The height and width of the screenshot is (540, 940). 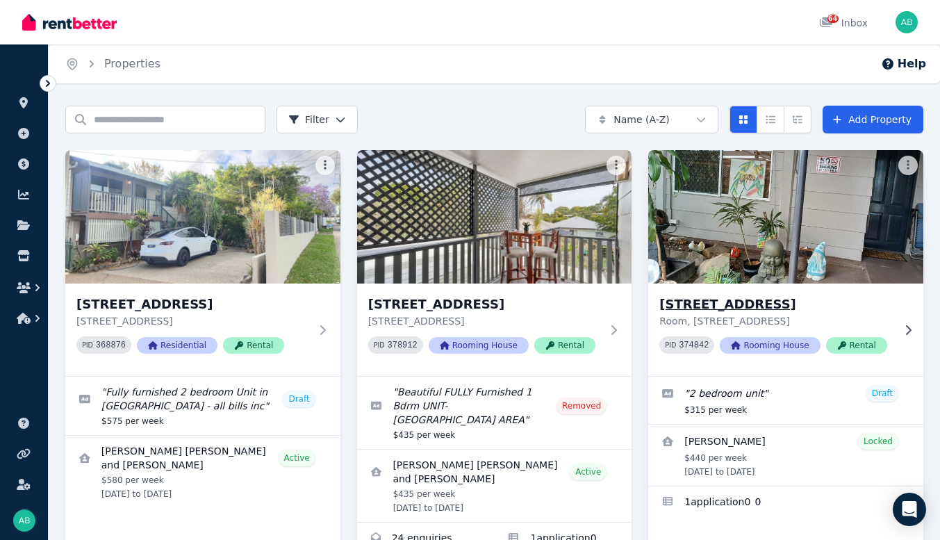 What do you see at coordinates (203, 217) in the screenshot?
I see `img: 9 Cooinda St, Slacks Creek` at bounding box center [203, 217].